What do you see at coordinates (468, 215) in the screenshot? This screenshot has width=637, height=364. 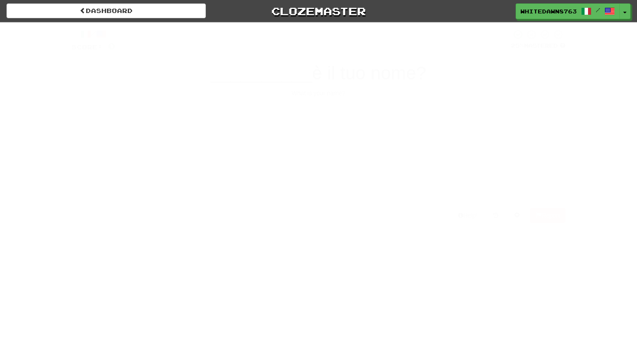 I see `button: Help!` at bounding box center [468, 215].